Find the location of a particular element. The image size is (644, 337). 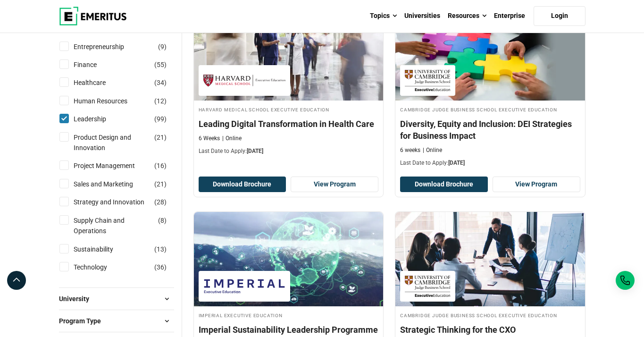

span: 36 is located at coordinates (160, 267).